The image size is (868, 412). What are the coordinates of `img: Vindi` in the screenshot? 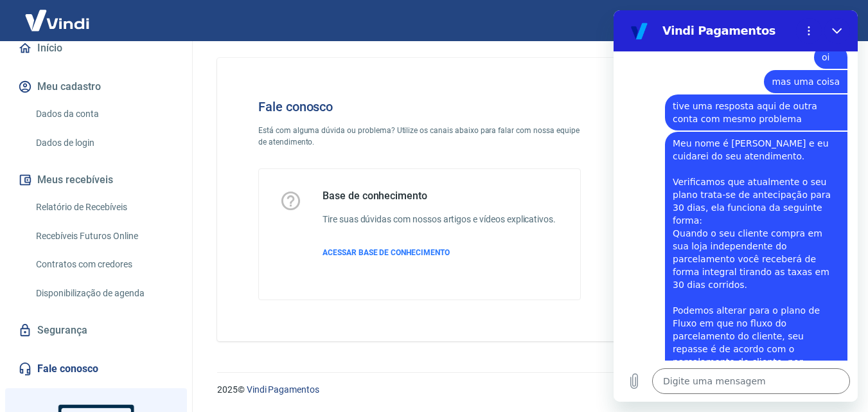 It's located at (57, 20).